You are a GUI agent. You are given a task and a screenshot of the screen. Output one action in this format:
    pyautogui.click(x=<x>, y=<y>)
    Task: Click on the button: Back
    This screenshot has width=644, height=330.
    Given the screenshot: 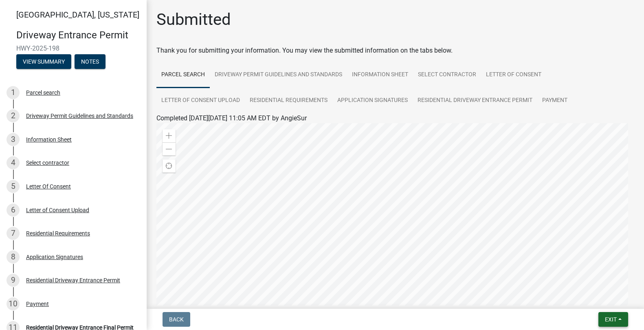 What is the action you would take?
    pyautogui.click(x=176, y=319)
    